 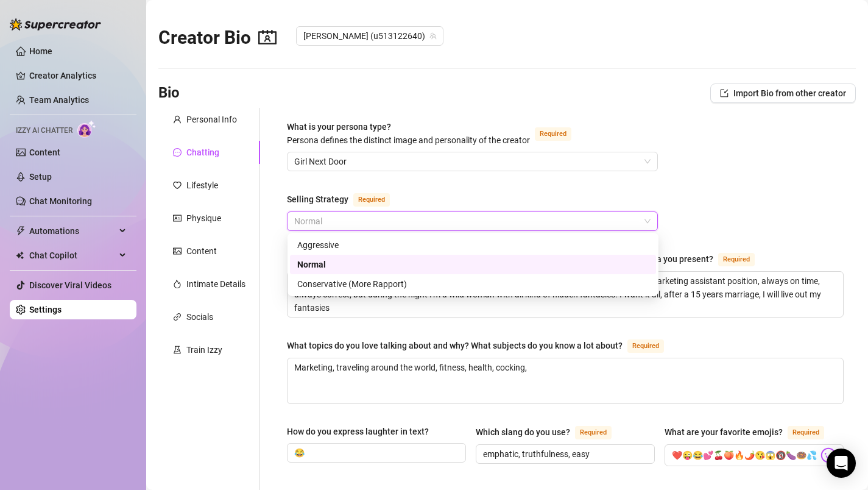 What do you see at coordinates (86, 129) in the screenshot?
I see `img: AI Chatter` at bounding box center [86, 129].